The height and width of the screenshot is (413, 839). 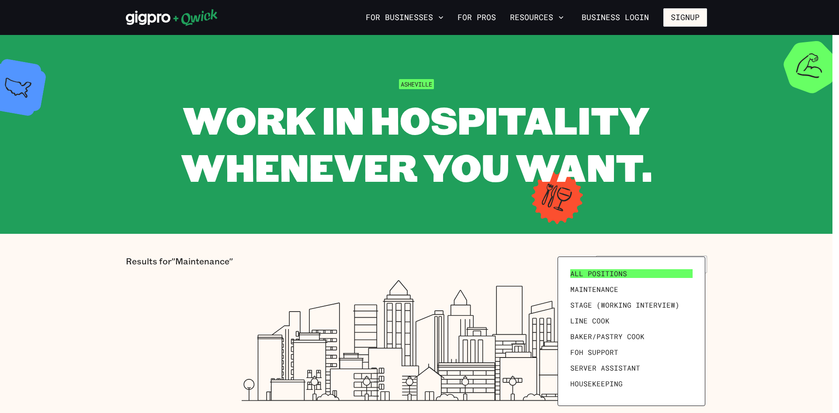 I want to click on span: FOH Support, so click(x=594, y=352).